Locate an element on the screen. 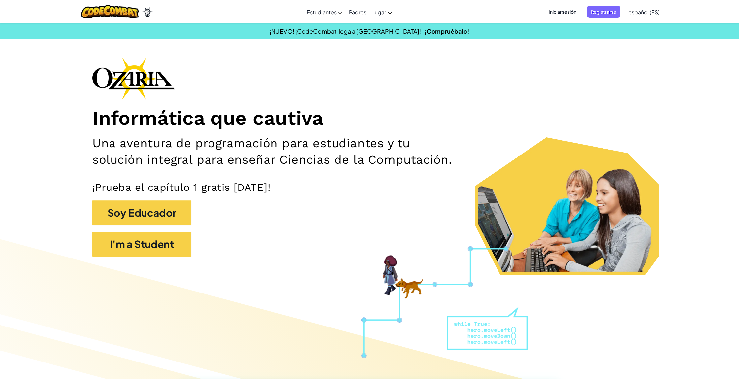 The height and width of the screenshot is (379, 739). button: Soy Educador is located at coordinates (142, 213).